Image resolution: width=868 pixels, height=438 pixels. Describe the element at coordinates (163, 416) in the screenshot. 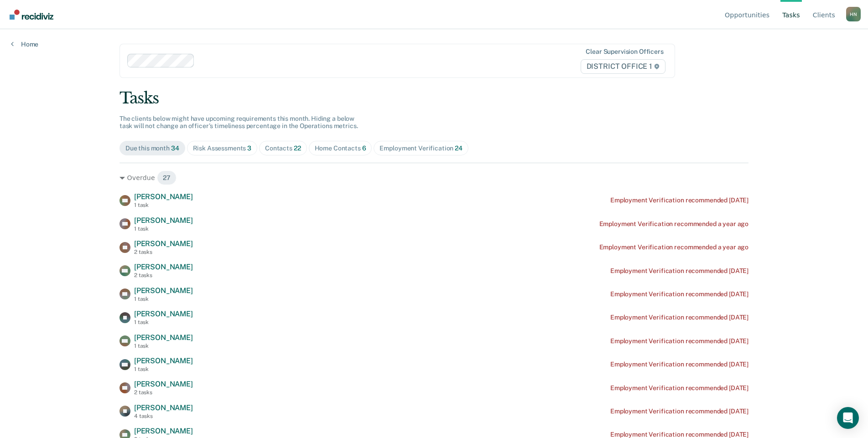

I see `div: 4 tasks` at that location.